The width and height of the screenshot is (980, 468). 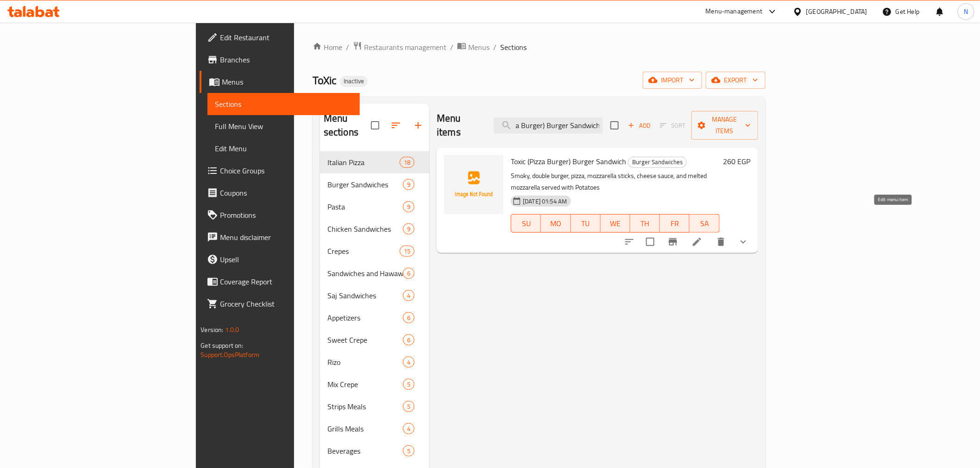 I want to click on div: Chicken Sandwiches9, so click(x=374, y=230).